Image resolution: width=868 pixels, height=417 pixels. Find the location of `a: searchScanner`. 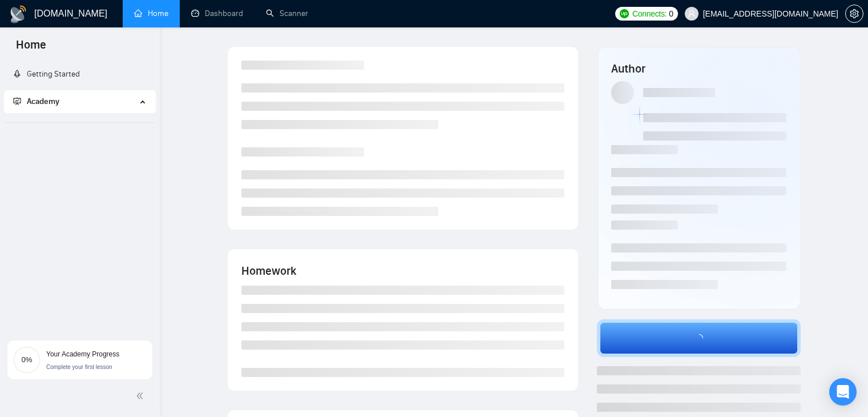

a: searchScanner is located at coordinates (287, 13).